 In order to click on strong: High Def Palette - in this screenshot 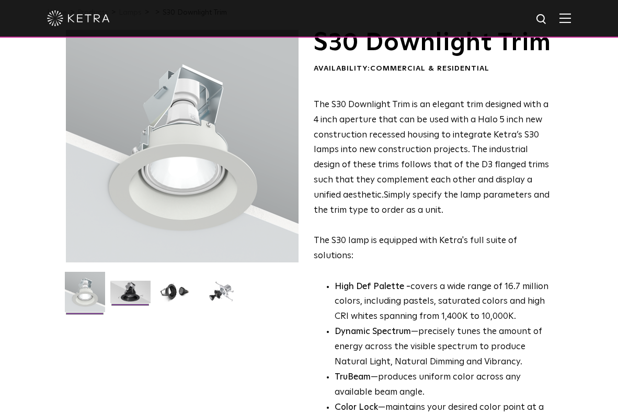, I will do `click(372, 286)`.